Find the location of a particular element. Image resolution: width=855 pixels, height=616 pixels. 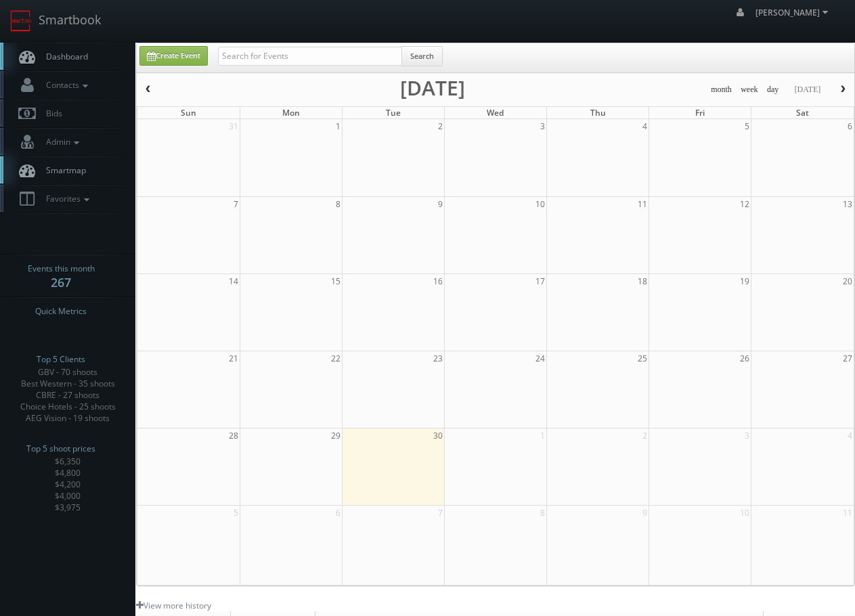

button: month is located at coordinates (721, 89).